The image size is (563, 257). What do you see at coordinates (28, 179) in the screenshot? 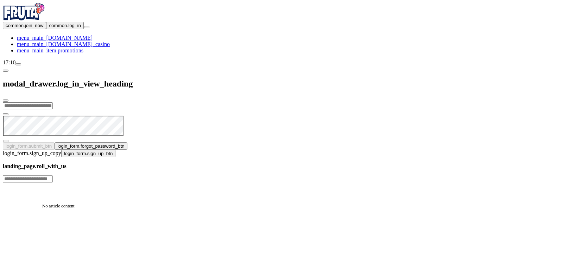
I see `input: Search` at bounding box center [28, 179].